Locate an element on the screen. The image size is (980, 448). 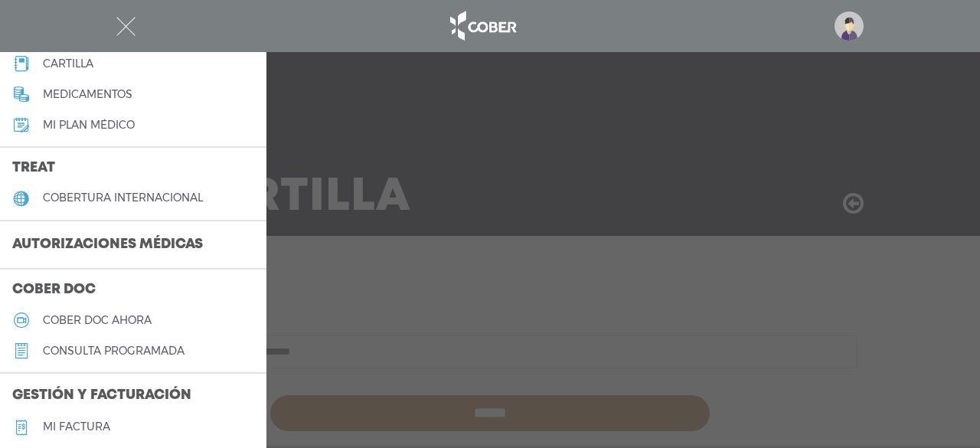
h5: Cober doc ahora is located at coordinates (97, 320).